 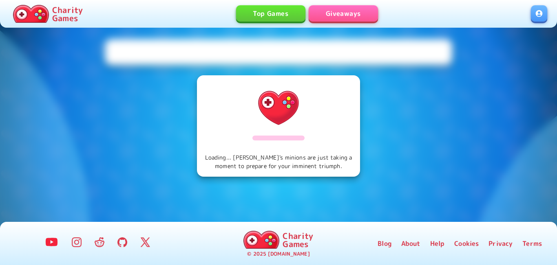 I want to click on a: Giveaways, so click(x=343, y=13).